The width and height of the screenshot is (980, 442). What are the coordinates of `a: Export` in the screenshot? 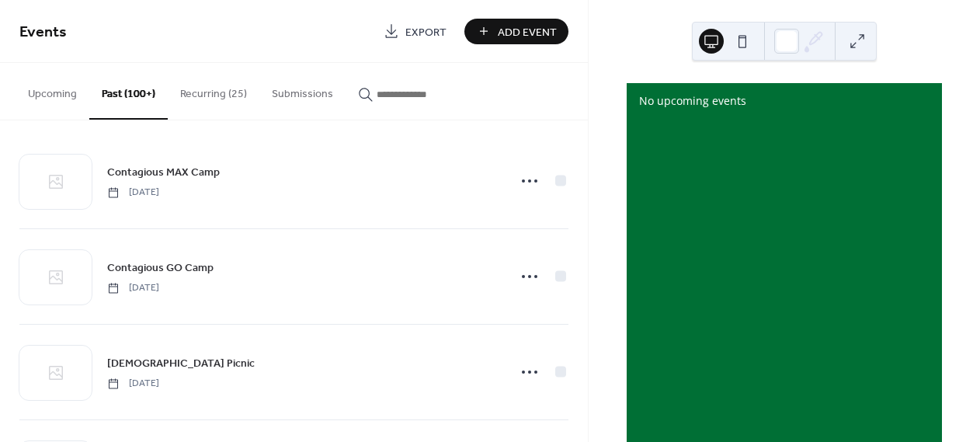 It's located at (415, 31).